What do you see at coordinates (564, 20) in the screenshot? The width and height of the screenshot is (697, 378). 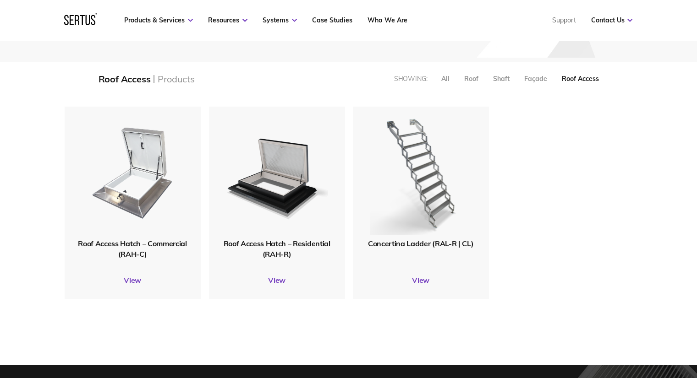 I see `a: Support` at bounding box center [564, 20].